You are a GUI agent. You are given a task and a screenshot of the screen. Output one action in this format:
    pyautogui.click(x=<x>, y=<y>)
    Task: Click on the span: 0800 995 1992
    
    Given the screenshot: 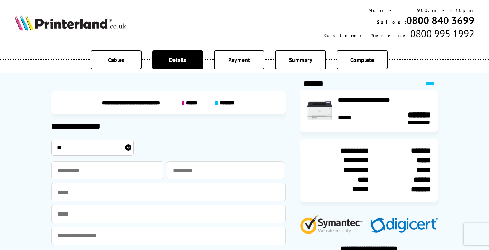 What is the action you would take?
    pyautogui.click(x=442, y=33)
    